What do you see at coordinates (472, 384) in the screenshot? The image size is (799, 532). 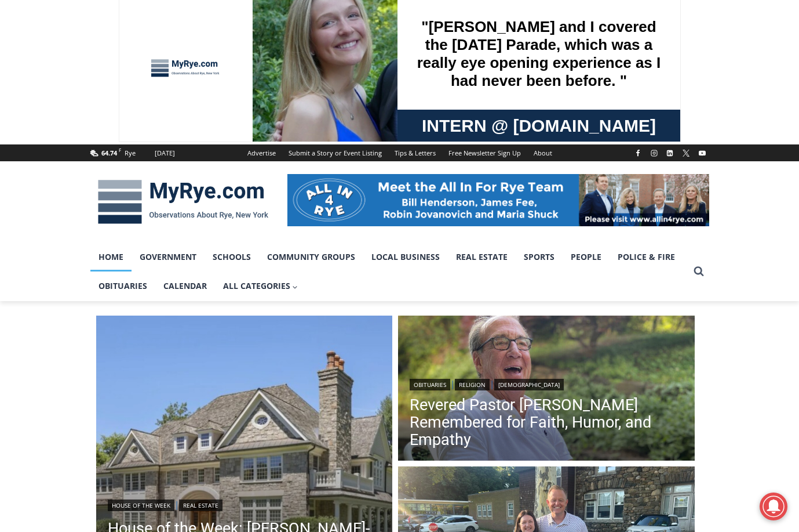 I see `a: Religion` at bounding box center [472, 384].